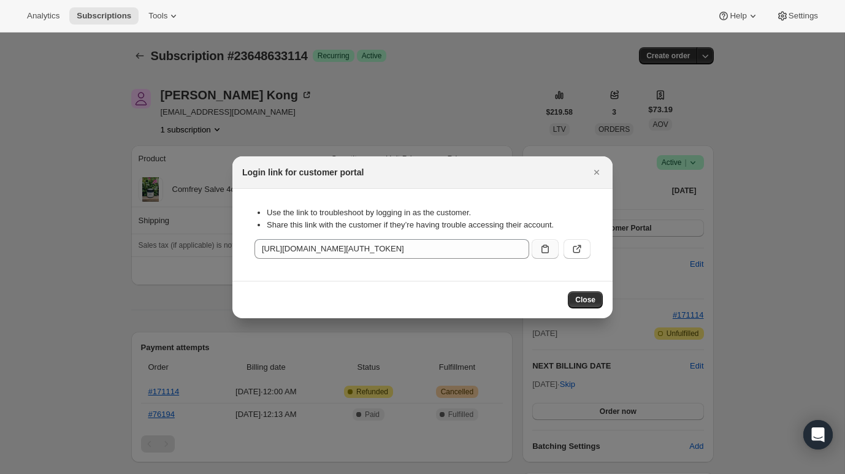  What do you see at coordinates (738, 16) in the screenshot?
I see `span: Help` at bounding box center [738, 16].